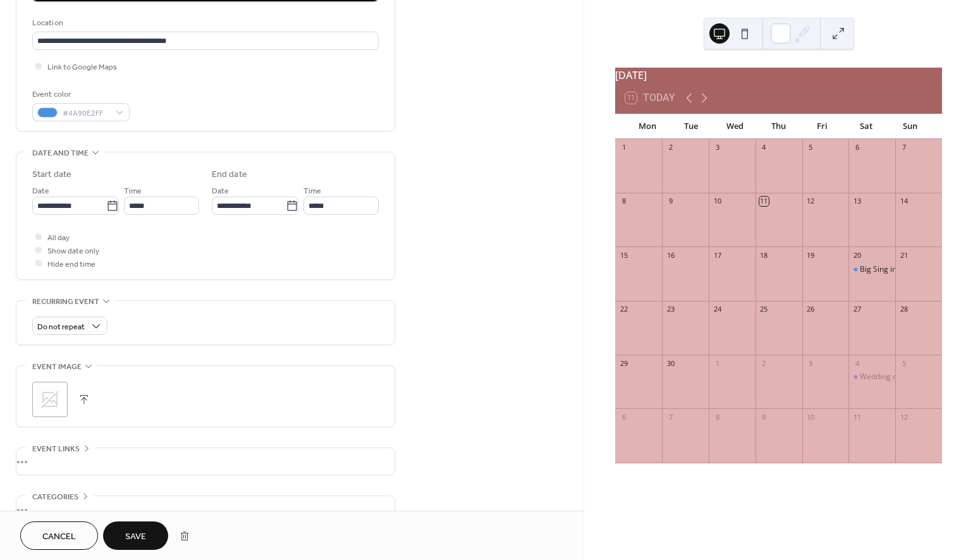 The width and height of the screenshot is (973, 560). I want to click on span: Recurring event, so click(65, 301).